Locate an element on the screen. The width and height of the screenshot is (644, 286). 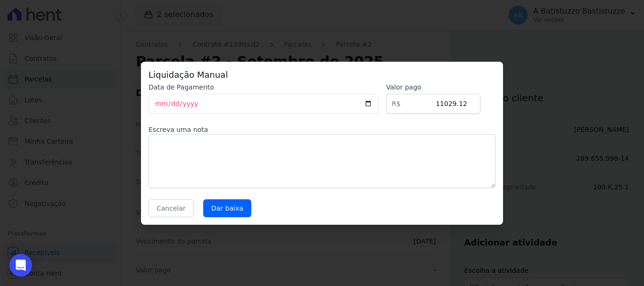
label: Data de Pagamento is located at coordinates (264, 87).